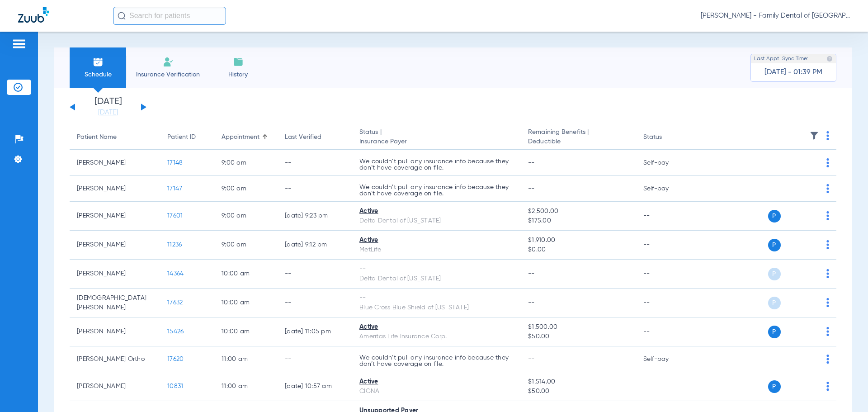  I want to click on span: 15426, so click(175, 332).